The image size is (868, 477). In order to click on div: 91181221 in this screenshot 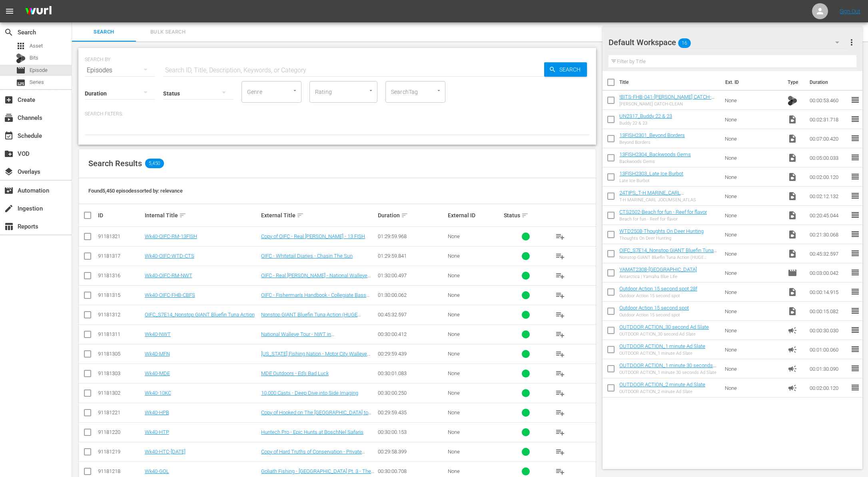, I will do `click(120, 412)`.